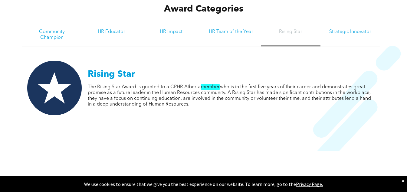 The image size is (407, 192). I want to click on h3: HR Educator, so click(111, 32).